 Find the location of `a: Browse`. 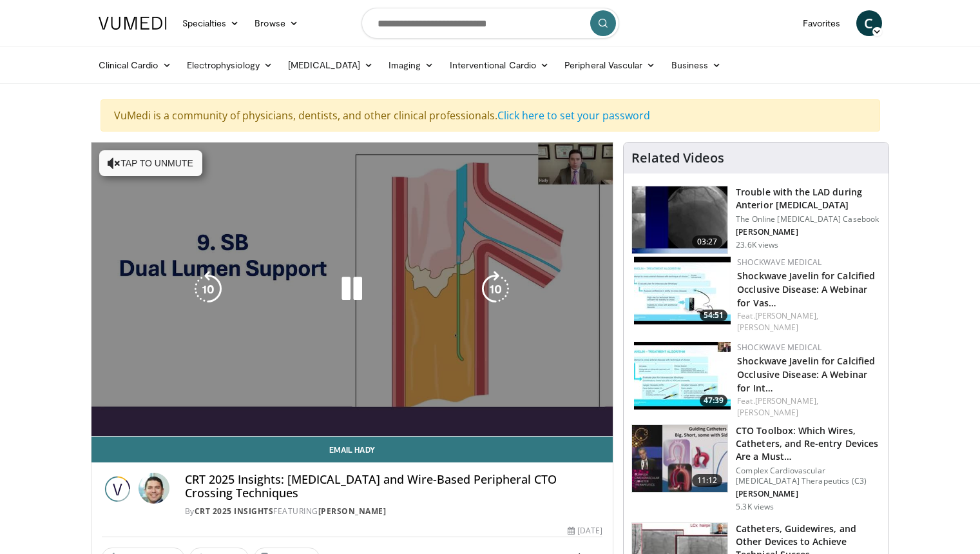

a: Browse is located at coordinates (276, 23).